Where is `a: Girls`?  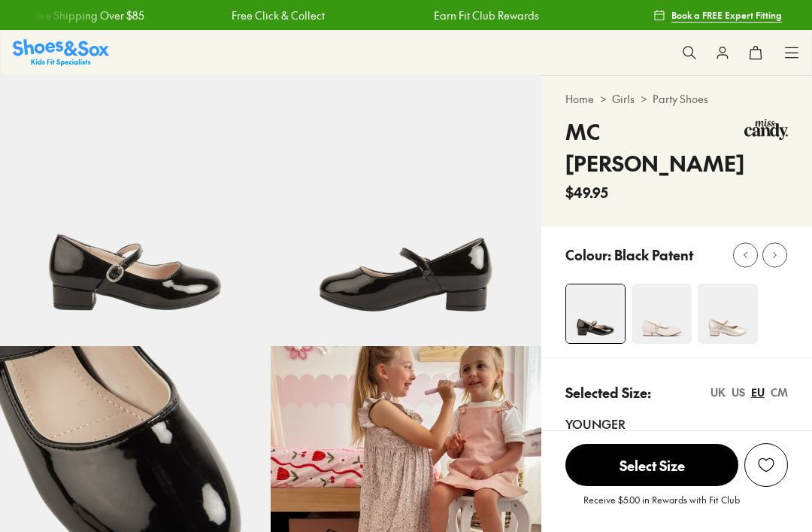
a: Girls is located at coordinates (623, 99).